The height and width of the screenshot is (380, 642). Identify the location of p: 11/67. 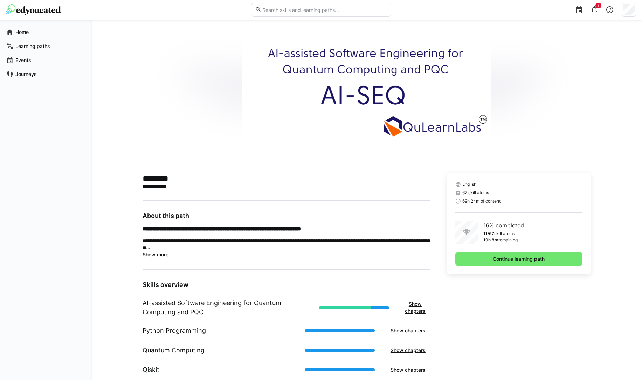
(488, 234).